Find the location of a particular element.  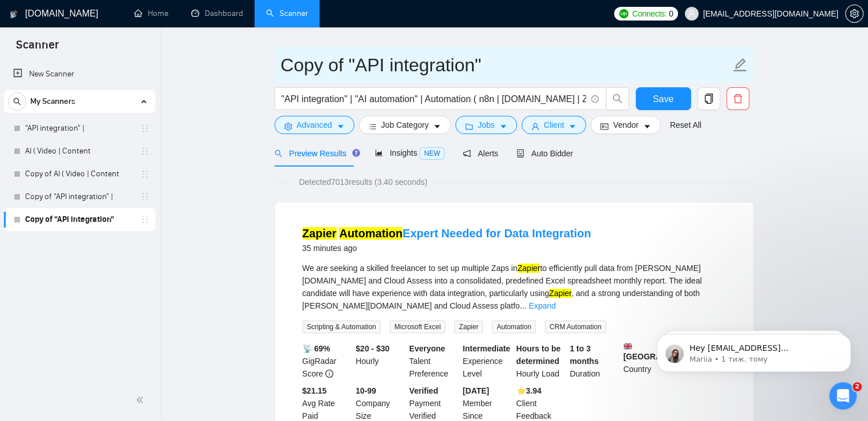

a: Zapier AutomationExpert Needed for Data Integration is located at coordinates (447, 233).